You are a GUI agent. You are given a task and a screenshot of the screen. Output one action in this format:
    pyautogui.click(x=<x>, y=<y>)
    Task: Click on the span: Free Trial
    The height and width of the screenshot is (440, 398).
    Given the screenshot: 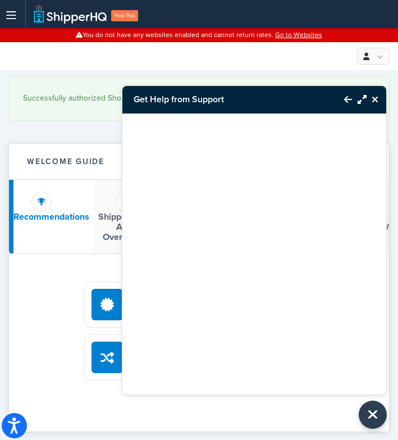 What is the action you would take?
    pyautogui.click(x=125, y=16)
    